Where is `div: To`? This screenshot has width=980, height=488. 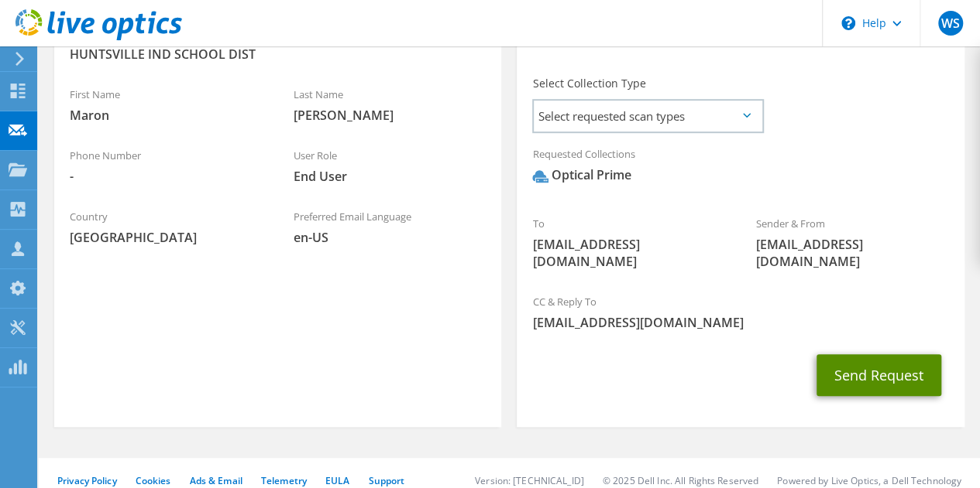 div: To is located at coordinates (628, 242).